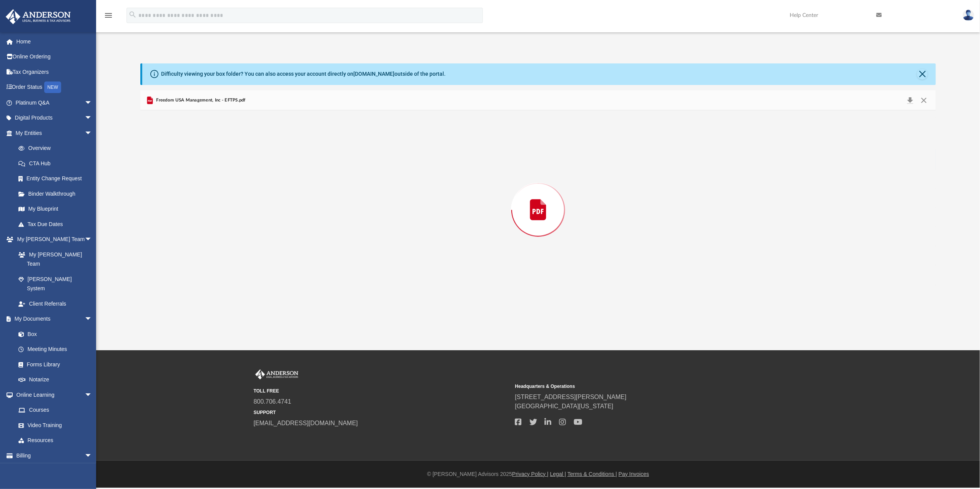 Image resolution: width=980 pixels, height=489 pixels. Describe the element at coordinates (643, 386) in the screenshot. I see `small: Headquarters & Operations` at that location.